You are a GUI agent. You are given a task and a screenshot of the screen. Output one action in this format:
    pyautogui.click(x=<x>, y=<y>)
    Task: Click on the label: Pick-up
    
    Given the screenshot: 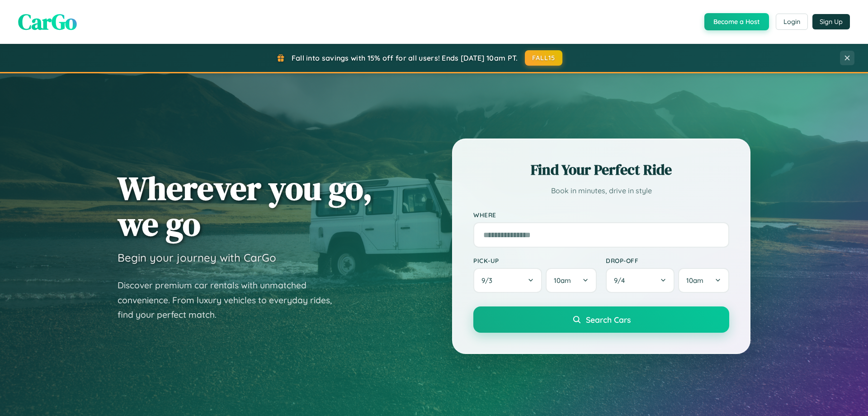 What is the action you would take?
    pyautogui.click(x=535, y=260)
    